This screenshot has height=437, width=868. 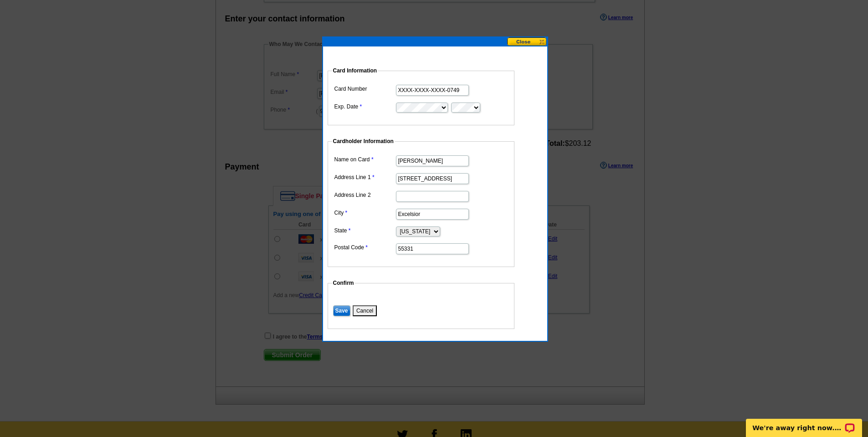 What do you see at coordinates (365, 213) in the screenshot?
I see `label: City` at bounding box center [365, 213].